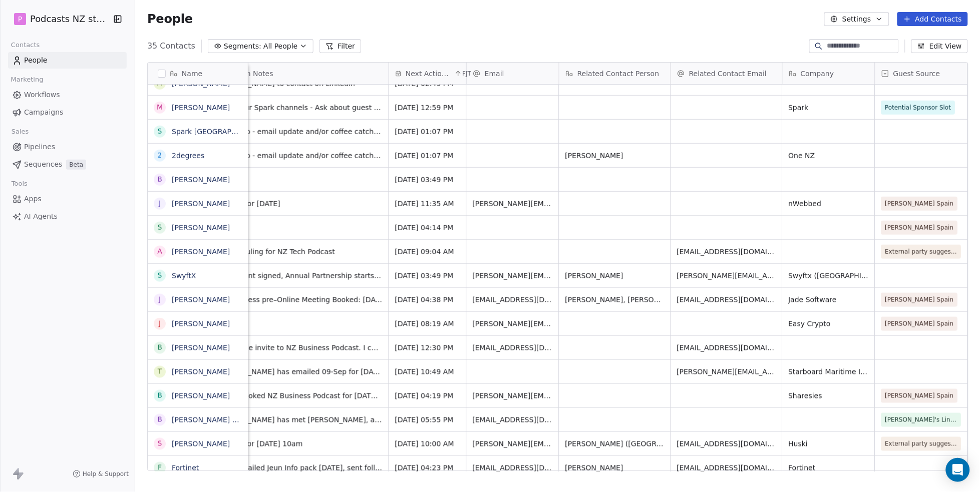 The height and width of the screenshot is (492, 980). Describe the element at coordinates (25, 45) in the screenshot. I see `span: Contacts` at that location.